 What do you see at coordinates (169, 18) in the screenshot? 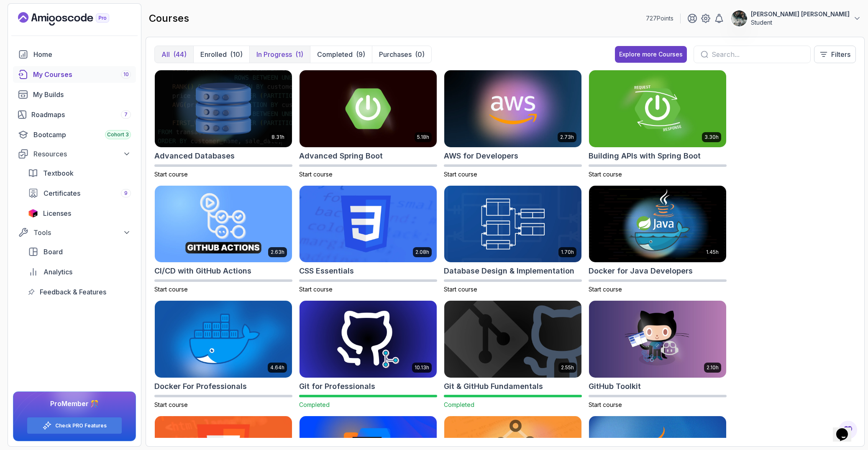
I see `h2: courses` at bounding box center [169, 18].